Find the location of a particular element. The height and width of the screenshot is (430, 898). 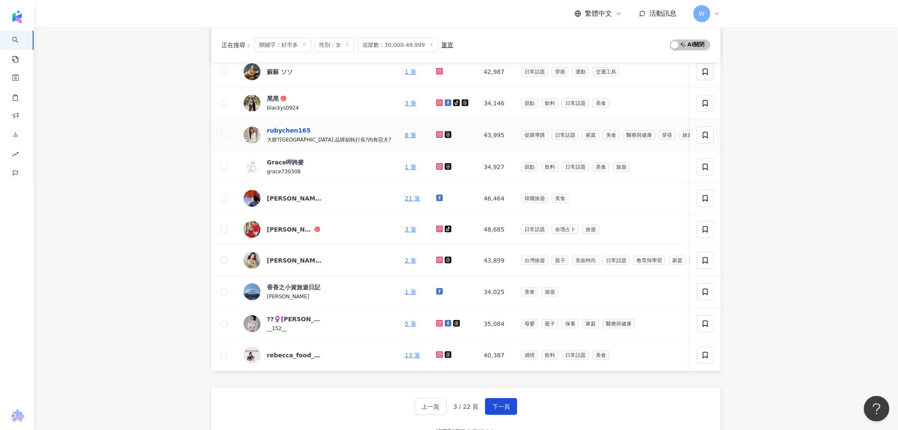

span: 3 / 22 頁 is located at coordinates (466, 406).